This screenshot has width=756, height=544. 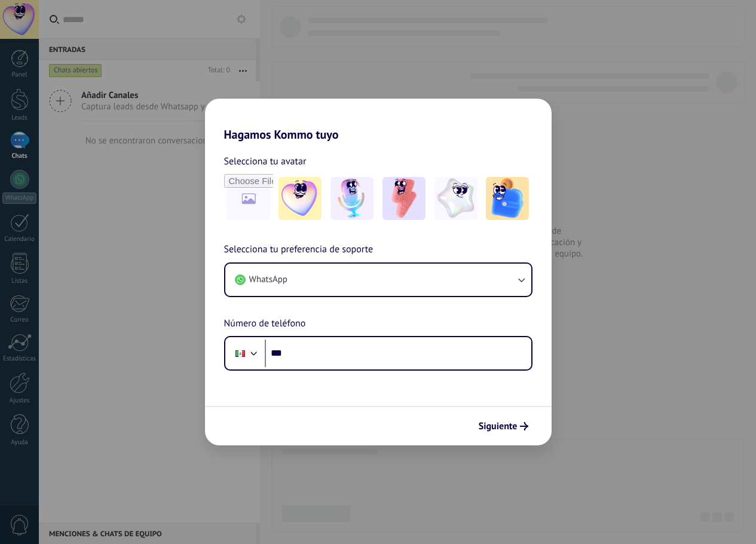 What do you see at coordinates (404, 198) in the screenshot?
I see `img: -3.jpeg` at bounding box center [404, 198].